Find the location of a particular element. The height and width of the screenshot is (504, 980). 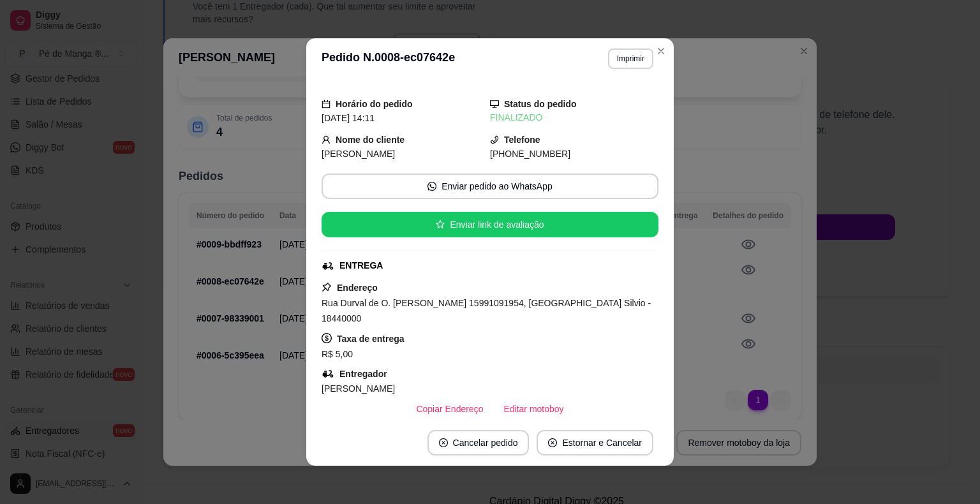

strong: Telefone is located at coordinates (522, 139).